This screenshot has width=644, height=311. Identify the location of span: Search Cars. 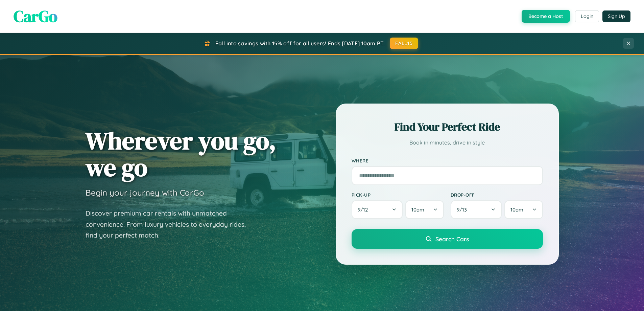
(452, 239).